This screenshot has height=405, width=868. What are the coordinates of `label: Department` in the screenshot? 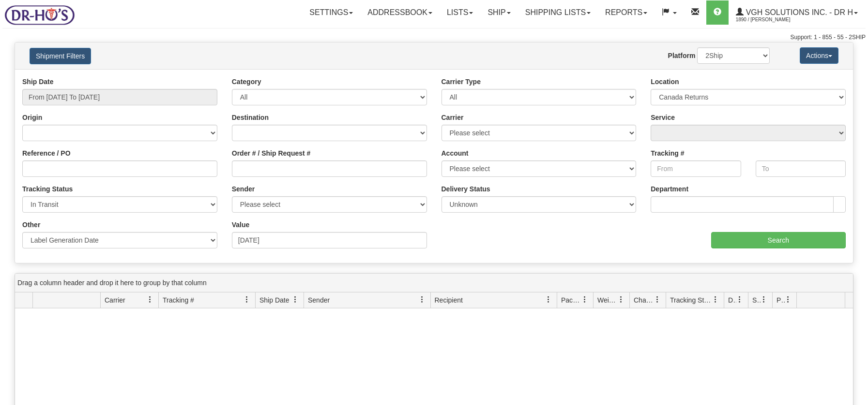 It's located at (670, 189).